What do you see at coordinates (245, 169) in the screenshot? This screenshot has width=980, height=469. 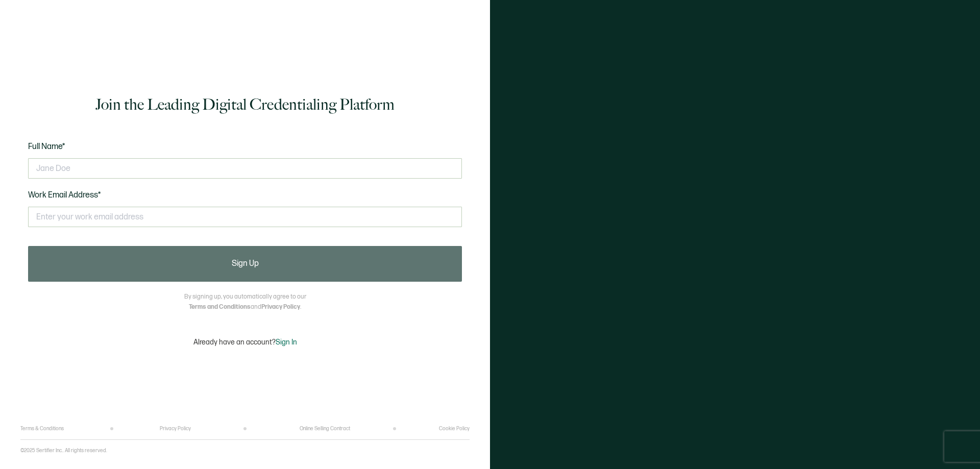 I see `input: Jane Doe` at bounding box center [245, 169].